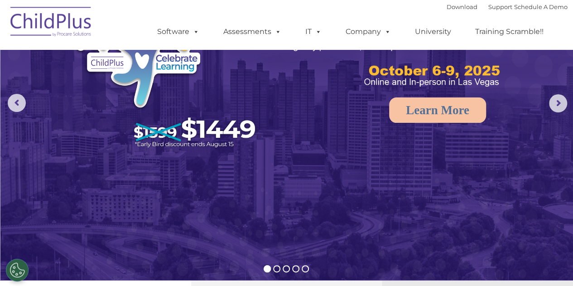 The image size is (573, 286). What do you see at coordinates (139, 63) in the screenshot?
I see `span: Last name` at bounding box center [139, 63].